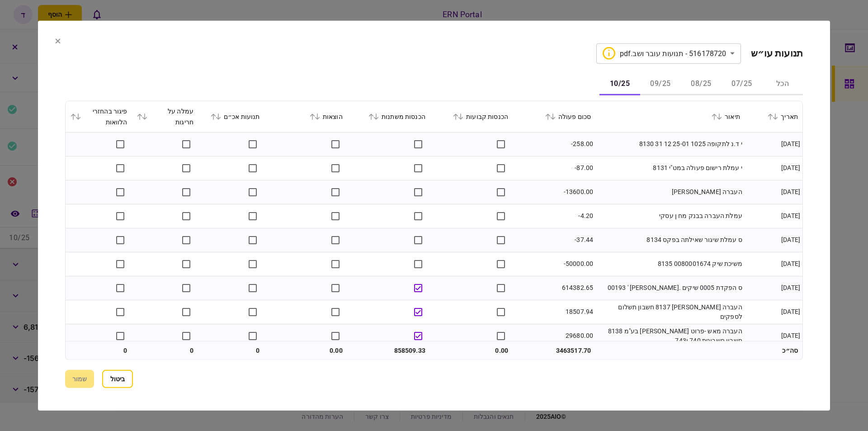  I want to click on td: -50000.00, so click(554, 263).